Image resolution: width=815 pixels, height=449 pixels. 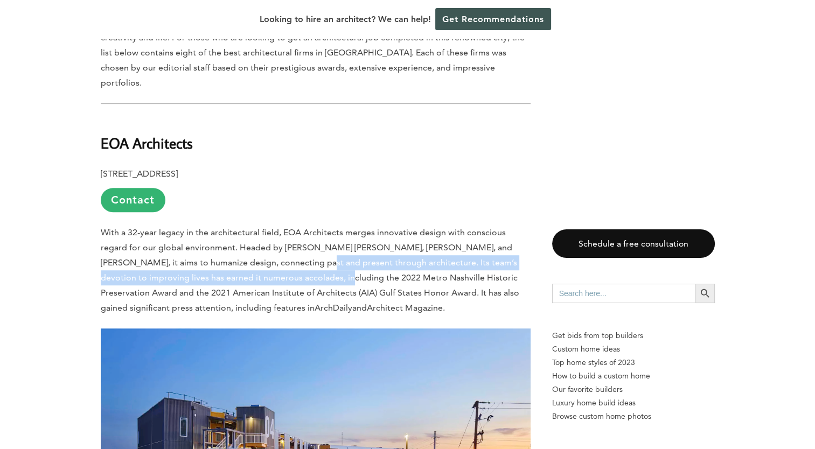 I want to click on input: Search here..., so click(x=624, y=294).